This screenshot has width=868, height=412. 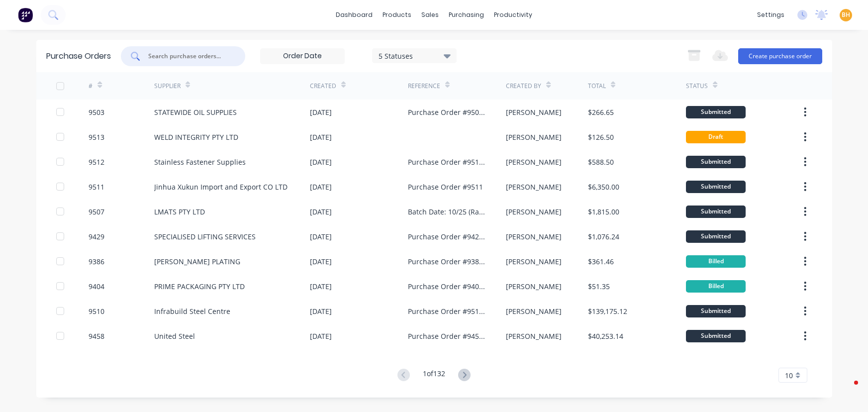 What do you see at coordinates (601, 137) in the screenshot?
I see `div: $126.50` at bounding box center [601, 137].